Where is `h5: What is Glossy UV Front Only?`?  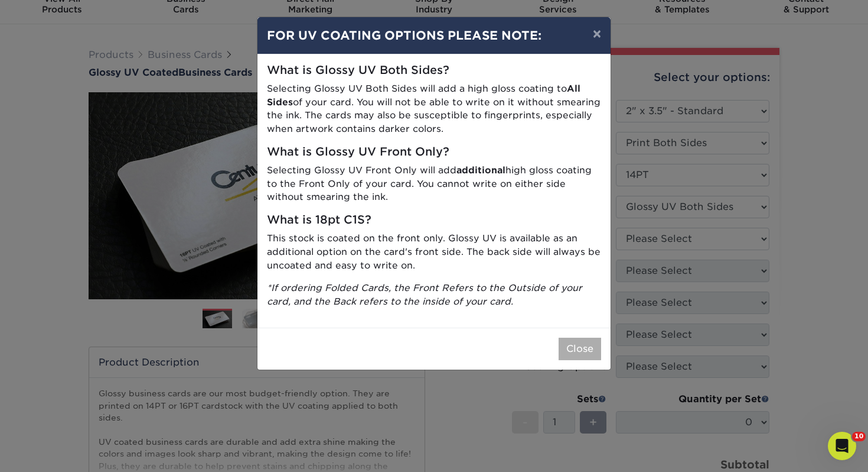
h5: What is Glossy UV Front Only? is located at coordinates (434, 152).